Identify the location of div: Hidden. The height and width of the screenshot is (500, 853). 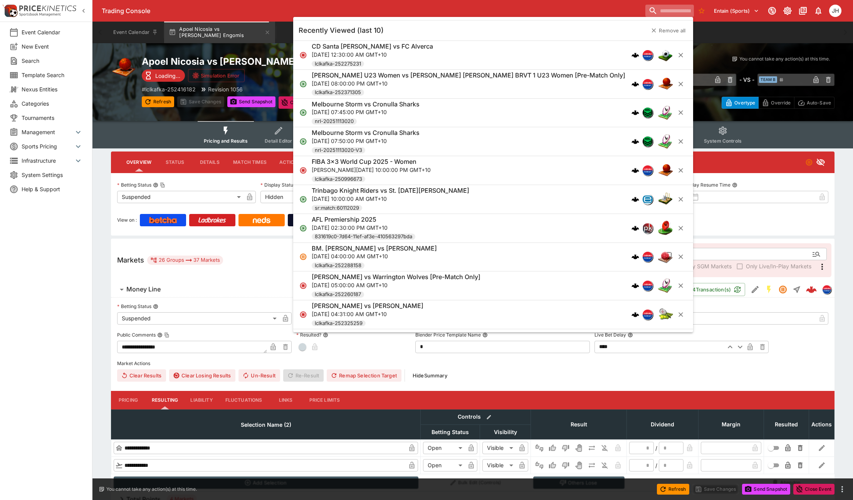
(324, 197).